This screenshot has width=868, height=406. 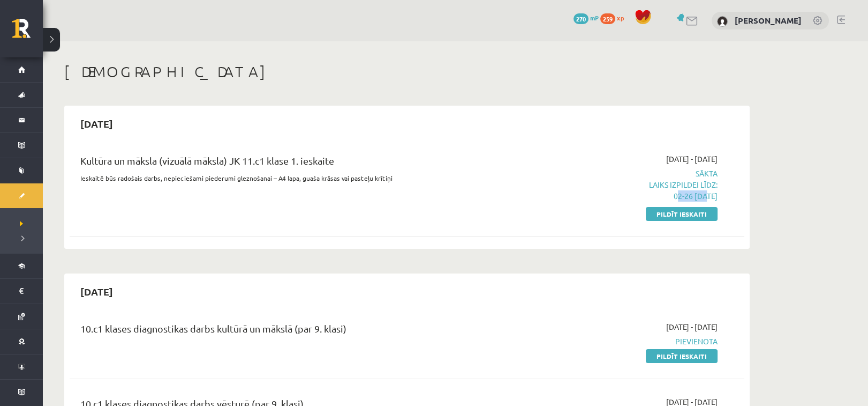 What do you see at coordinates (617, 185) in the screenshot?
I see `span: Sākta` at bounding box center [617, 185].